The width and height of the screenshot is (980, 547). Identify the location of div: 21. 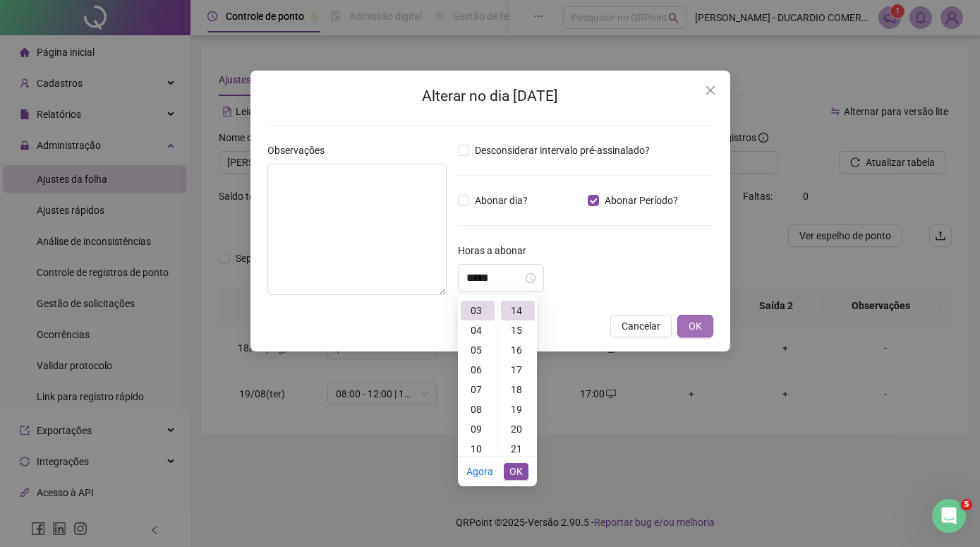
(518, 448).